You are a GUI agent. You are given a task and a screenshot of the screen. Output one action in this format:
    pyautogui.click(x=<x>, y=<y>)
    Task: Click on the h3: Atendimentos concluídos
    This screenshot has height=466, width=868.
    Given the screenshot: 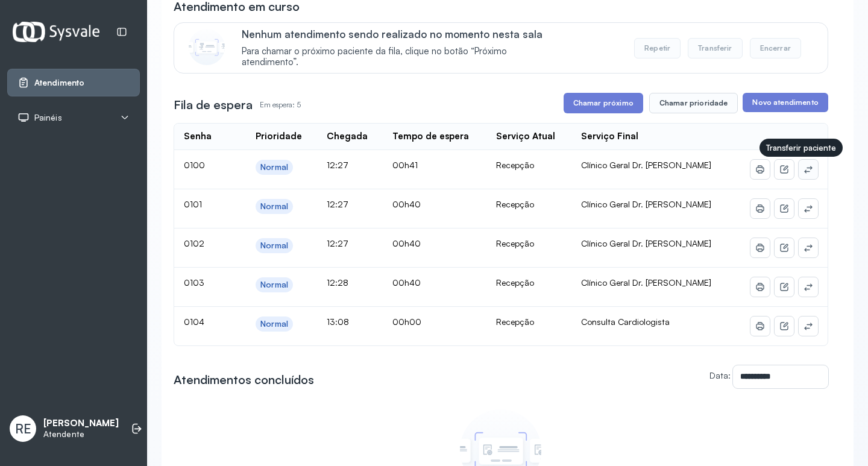 What is the action you would take?
    pyautogui.click(x=244, y=380)
    